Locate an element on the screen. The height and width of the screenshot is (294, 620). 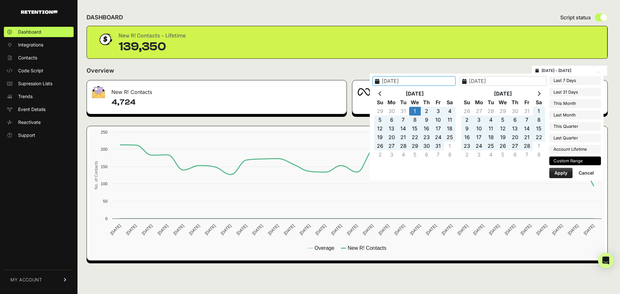
td: 28 is located at coordinates (403, 146).